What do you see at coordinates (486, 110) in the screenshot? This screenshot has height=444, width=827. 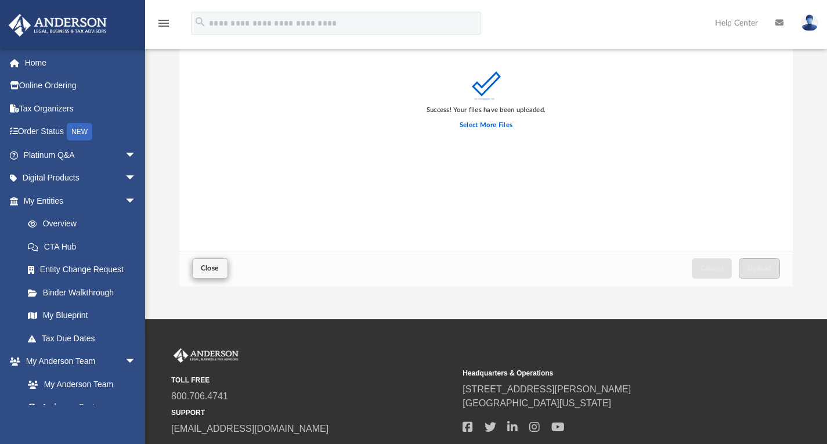 I see `div: Success! Your files have been uploaded.` at bounding box center [486, 110].